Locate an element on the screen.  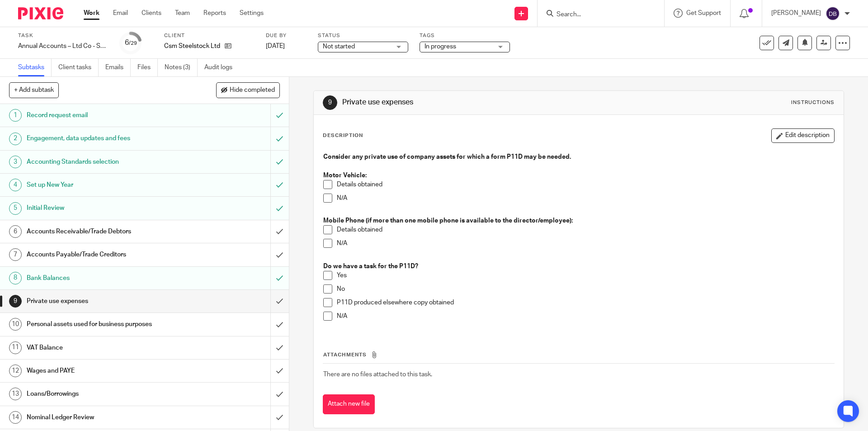
div: 1 is located at coordinates (15, 115).